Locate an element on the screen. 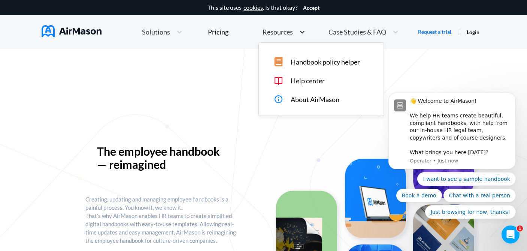 The width and height of the screenshot is (527, 251). p: Message from Operator, sent Just now is located at coordinates (83, 75).